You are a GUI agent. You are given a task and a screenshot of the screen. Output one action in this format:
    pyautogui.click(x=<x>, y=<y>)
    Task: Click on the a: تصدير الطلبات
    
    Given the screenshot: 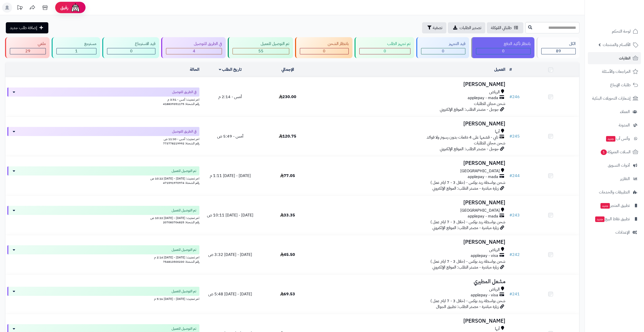 What is the action you would take?
    pyautogui.click(x=466, y=28)
    